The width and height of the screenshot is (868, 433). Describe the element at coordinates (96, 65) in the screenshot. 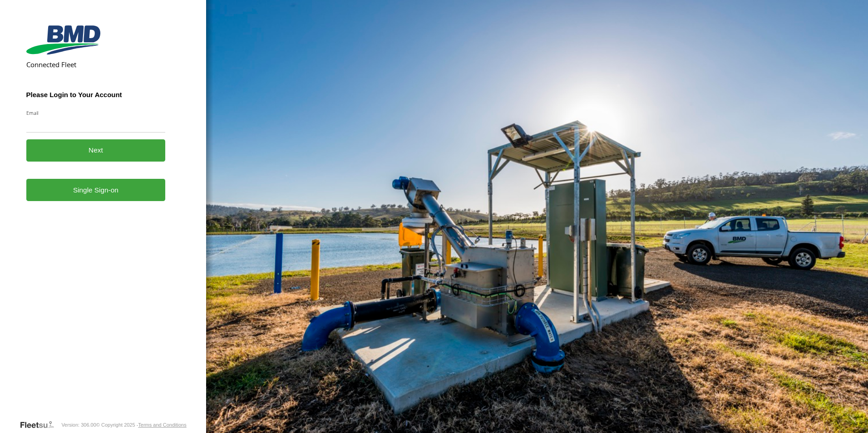

I see `h2: Connected Fleet` at that location.